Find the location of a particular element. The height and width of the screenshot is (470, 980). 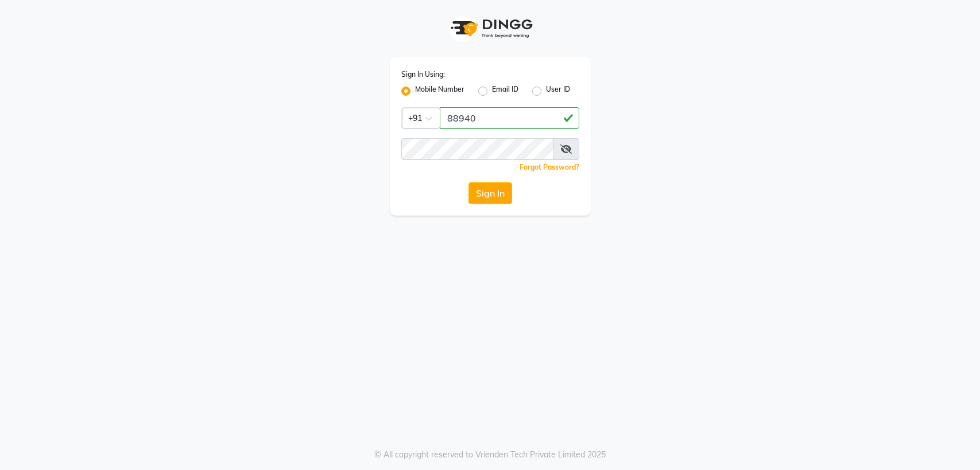

label: Mobile Number is located at coordinates (440, 91).